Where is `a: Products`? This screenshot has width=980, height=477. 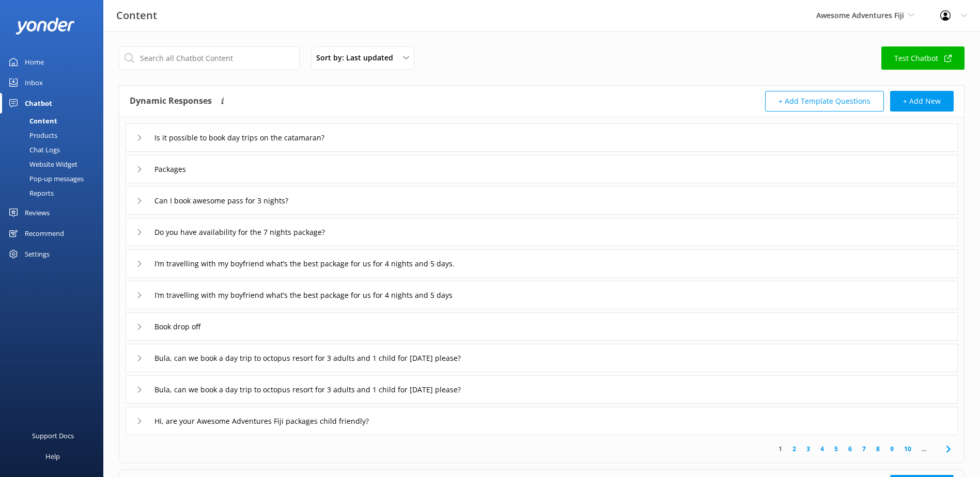 a: Products is located at coordinates (55, 136).